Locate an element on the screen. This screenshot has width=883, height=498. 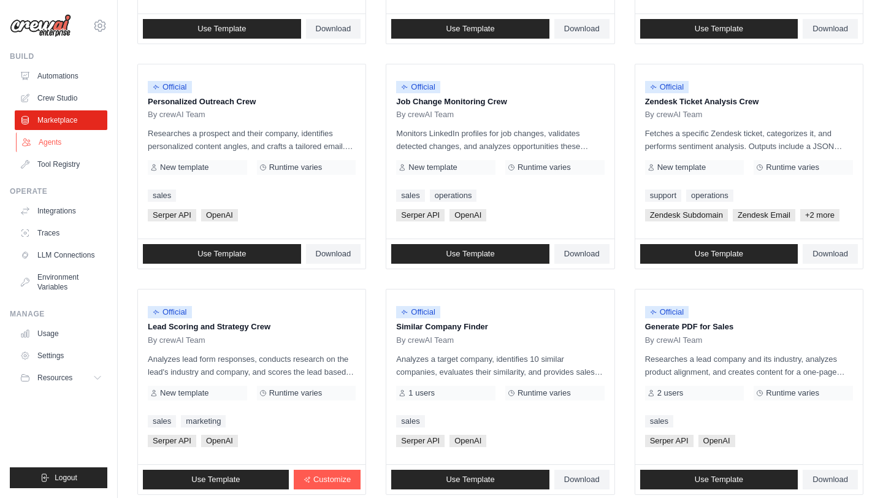
a: Agents is located at coordinates (62, 142).